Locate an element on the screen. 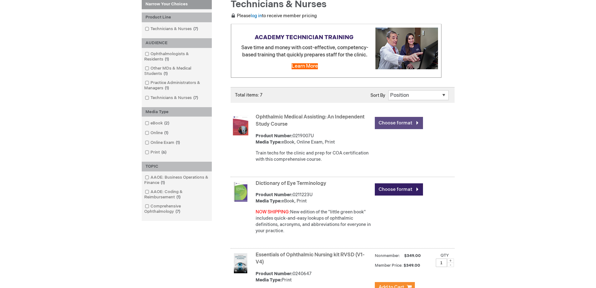 The image size is (596, 288). strong: Nonmember: is located at coordinates (387, 255).